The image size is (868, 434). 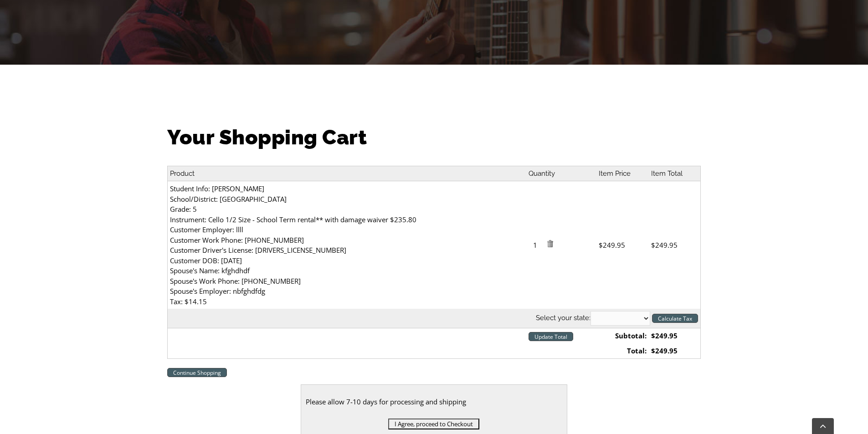 I want to click on th: Item Total, so click(x=674, y=174).